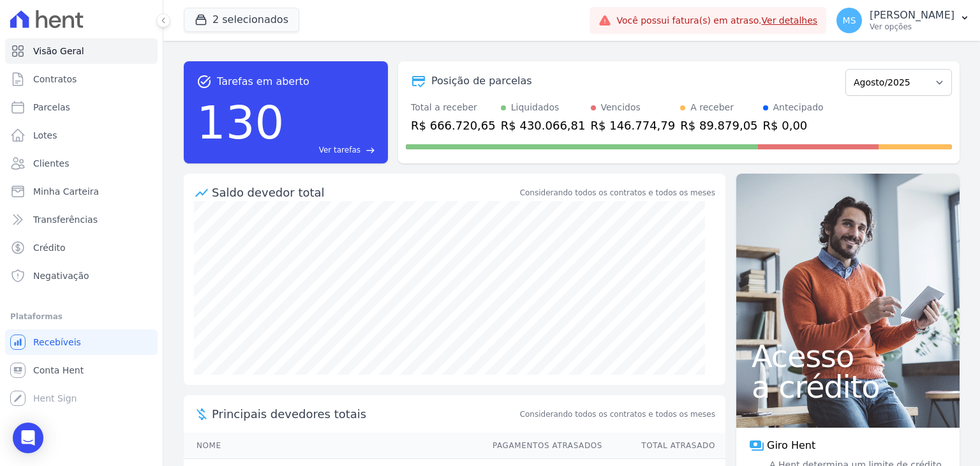  What do you see at coordinates (332, 445) in the screenshot?
I see `th: Nome` at bounding box center [332, 445].